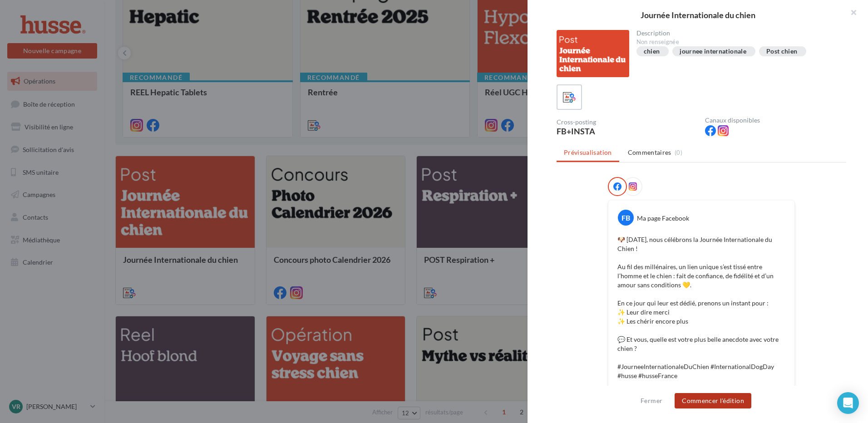  What do you see at coordinates (697, 15) in the screenshot?
I see `div: Journée Internationale du chien` at bounding box center [697, 15].